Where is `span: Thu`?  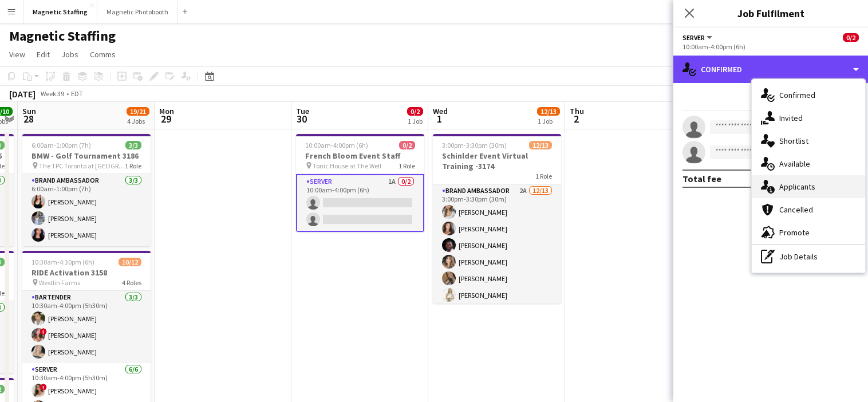 span: Thu is located at coordinates (577, 111).